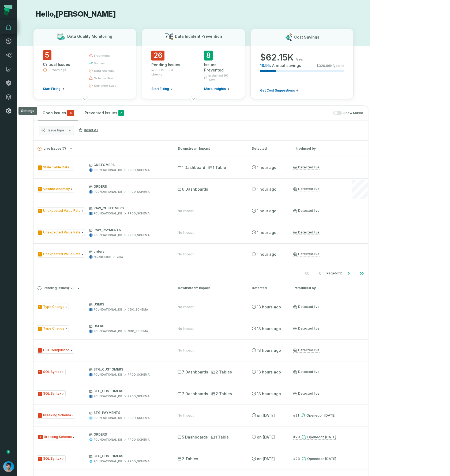 The width and height of the screenshot is (450, 476). I want to click on button: Go to last page, so click(362, 274).